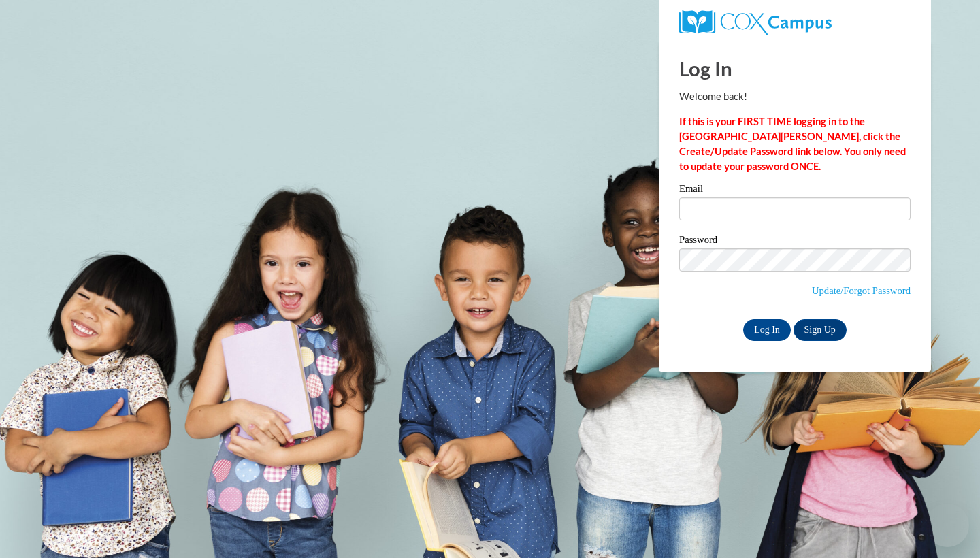  I want to click on a: Update/Forgot Password, so click(861, 290).